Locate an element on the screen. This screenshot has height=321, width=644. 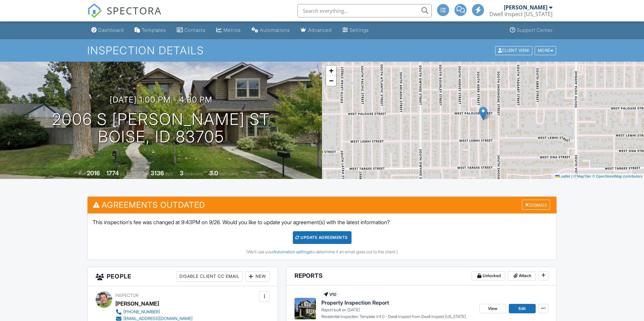
h3: People is located at coordinates (182, 276).